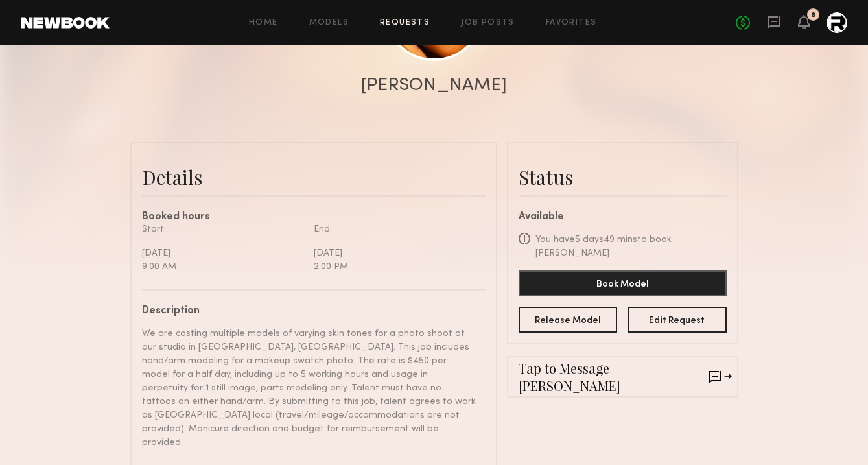 This screenshot has width=868, height=465. I want to click on div: Booked hours, so click(314, 217).